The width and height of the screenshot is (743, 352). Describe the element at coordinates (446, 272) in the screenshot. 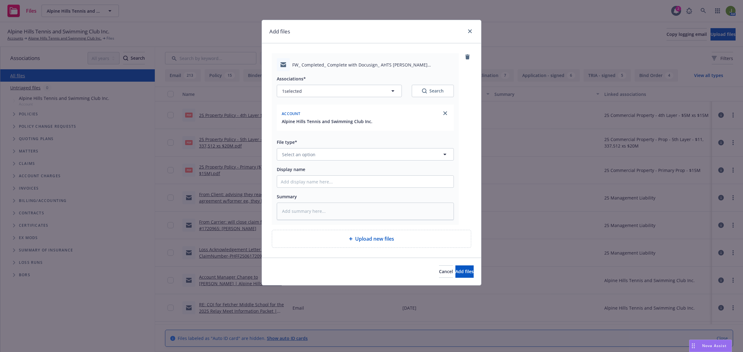

I see `button: Cancel` at that location.